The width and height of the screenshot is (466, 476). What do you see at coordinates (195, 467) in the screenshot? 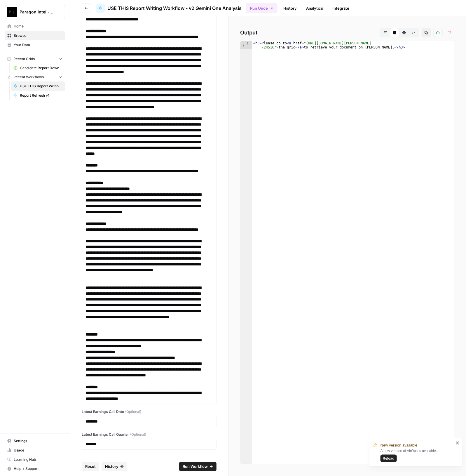
I see `span: Run Workflow` at bounding box center [195, 467].